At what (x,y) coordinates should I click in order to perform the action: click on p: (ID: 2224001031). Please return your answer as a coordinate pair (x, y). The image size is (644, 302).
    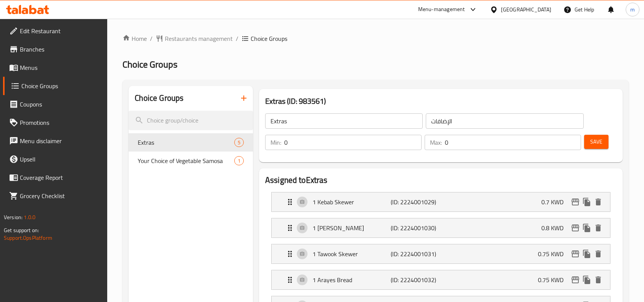
    Looking at the image, I should click on (417, 254).